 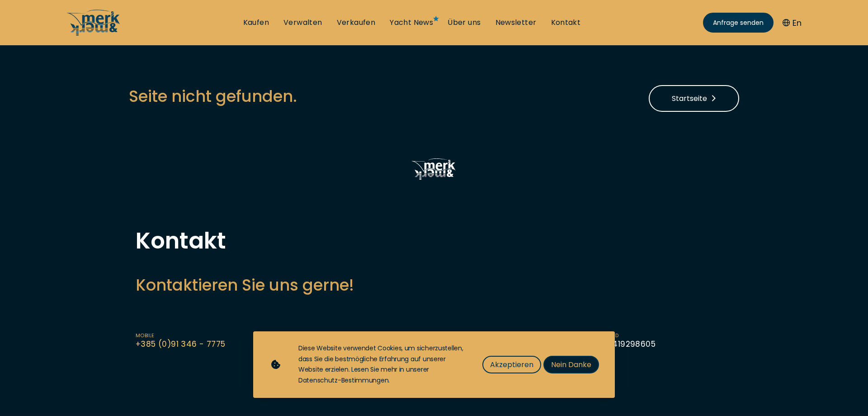 I want to click on span: Startseite, so click(x=694, y=99).